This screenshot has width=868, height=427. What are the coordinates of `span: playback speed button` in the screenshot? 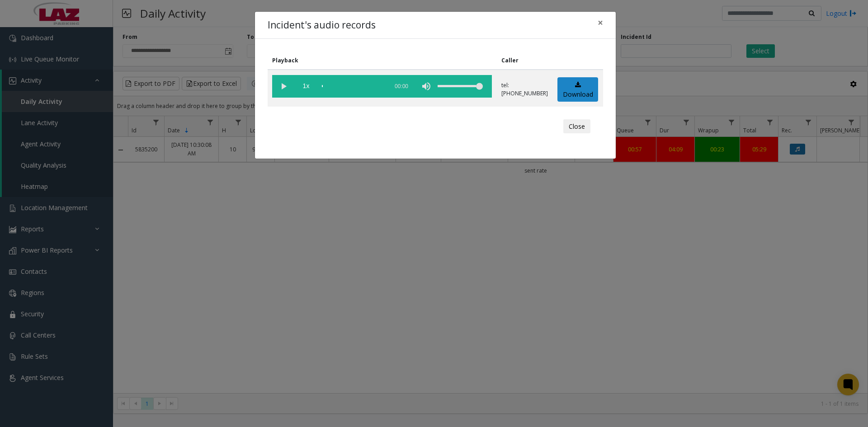 It's located at (306, 87).